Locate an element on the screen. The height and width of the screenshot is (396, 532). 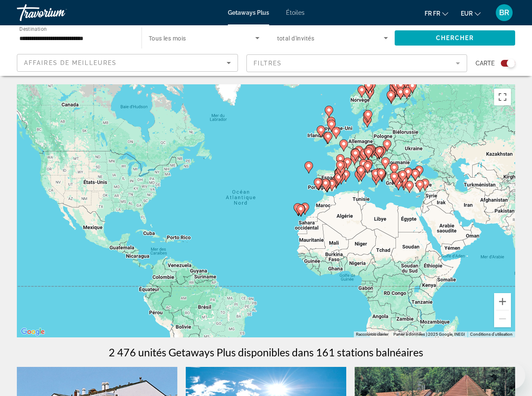
button: Changement de monnaie is located at coordinates (470, 13).